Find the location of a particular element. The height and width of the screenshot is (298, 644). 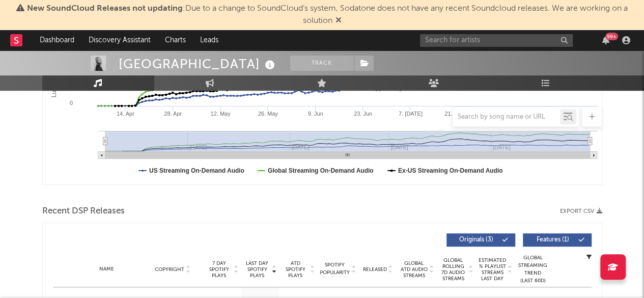

span: Released is located at coordinates (374, 269).